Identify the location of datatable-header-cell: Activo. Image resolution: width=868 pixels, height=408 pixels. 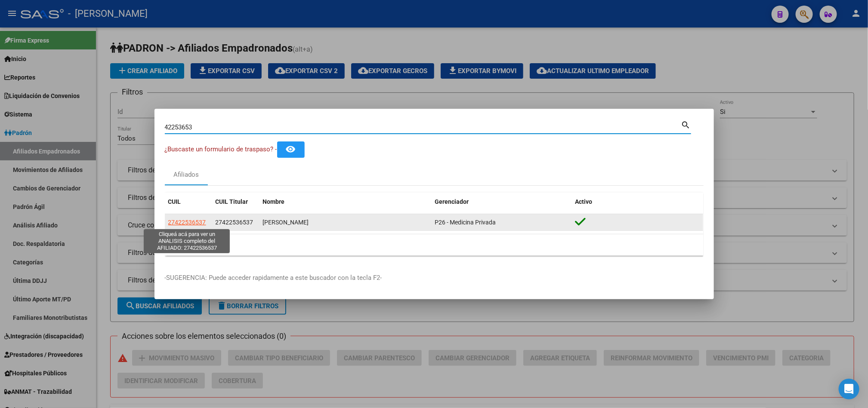
(637, 202).